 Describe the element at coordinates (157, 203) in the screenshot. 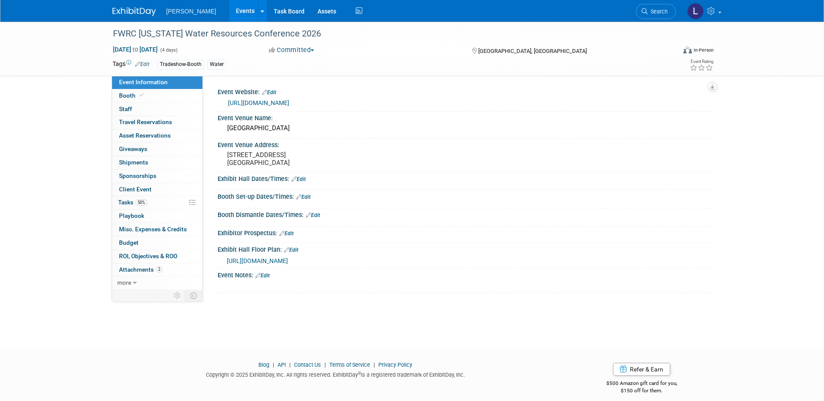

I see `a: Tasks50%` at that location.